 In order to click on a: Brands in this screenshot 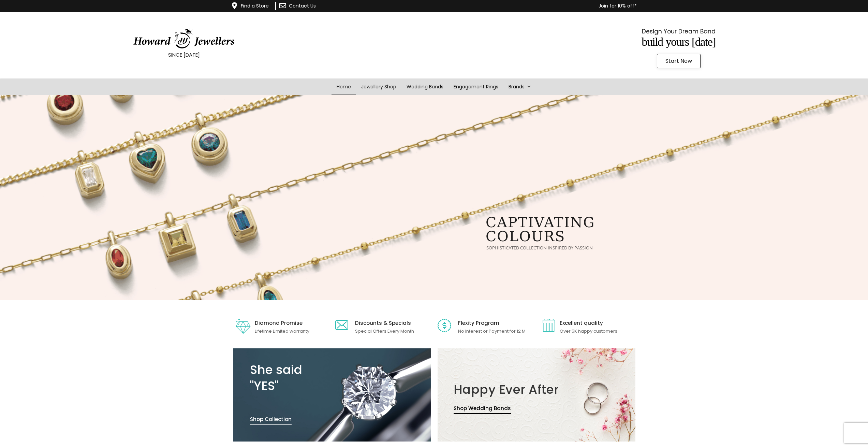, I will do `click(520, 87)`.